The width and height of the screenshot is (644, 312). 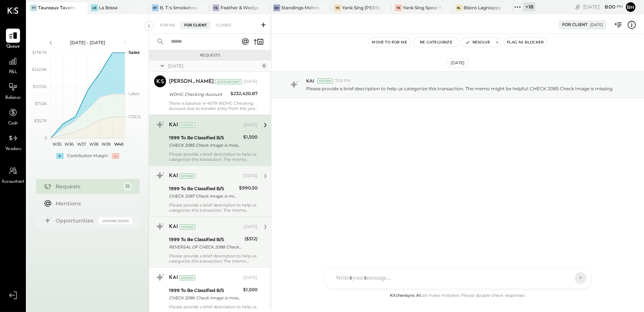 What do you see at coordinates (108, 7) in the screenshot?
I see `div: La Brasa` at bounding box center [108, 7].